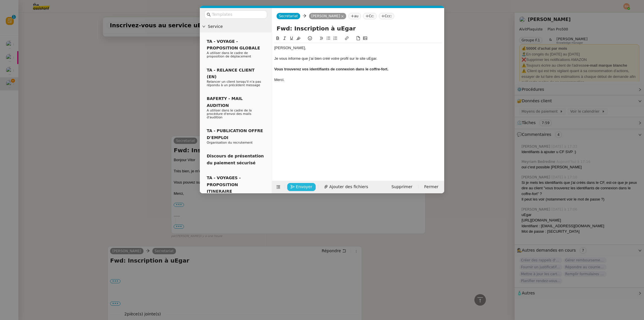  Describe the element at coordinates (386, 17) in the screenshot. I see `nz-tag: Ccc:` at that location.